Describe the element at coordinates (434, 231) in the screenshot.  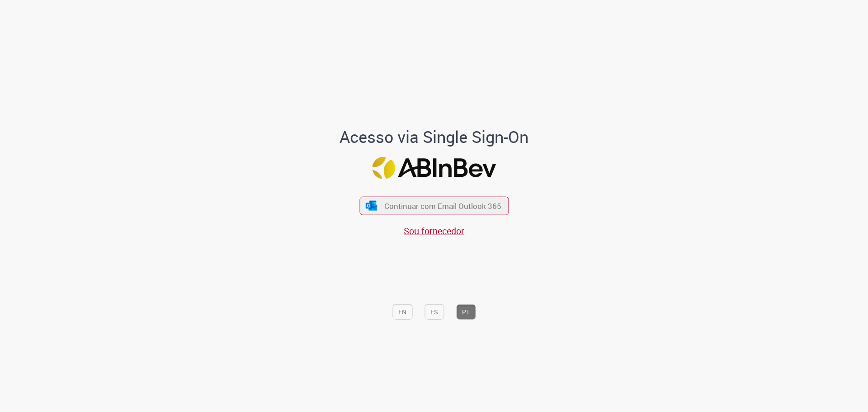
I see `a: Sou fornecedor` at that location.